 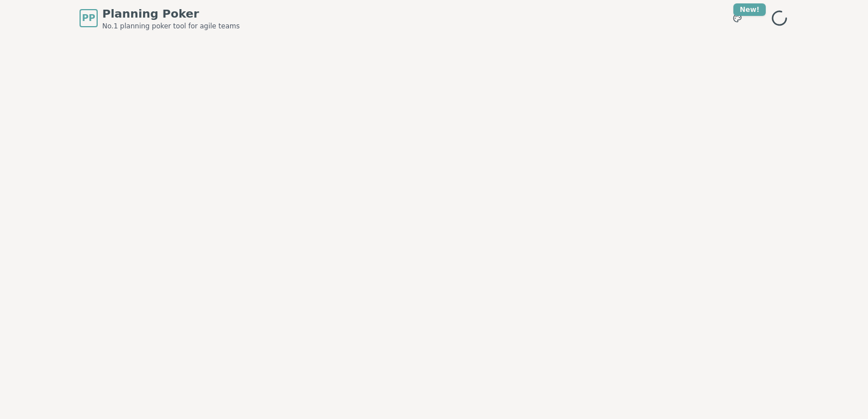 What do you see at coordinates (171, 26) in the screenshot?
I see `span: No.1 planning poker tool for agile teams` at bounding box center [171, 26].